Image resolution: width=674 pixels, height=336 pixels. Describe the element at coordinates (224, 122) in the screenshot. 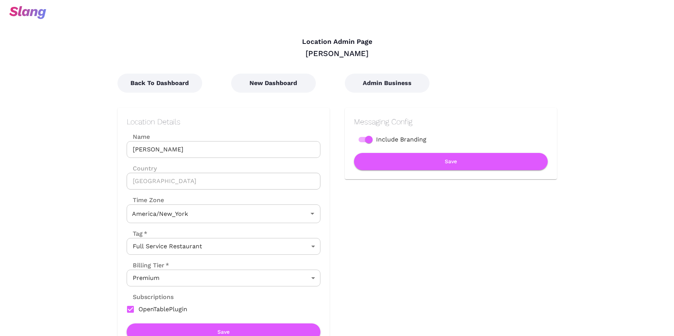

I see `h2: Location Details` at that location.